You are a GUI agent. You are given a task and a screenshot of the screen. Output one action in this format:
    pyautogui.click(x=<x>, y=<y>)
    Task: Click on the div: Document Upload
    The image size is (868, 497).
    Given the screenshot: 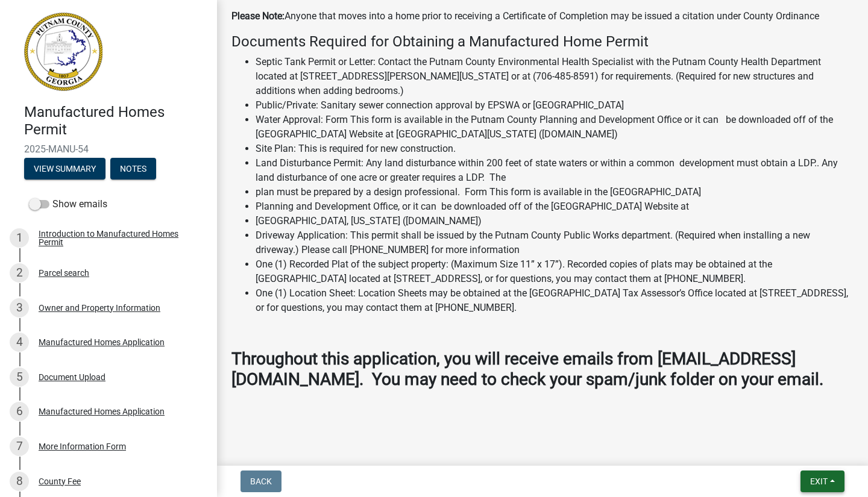 What is the action you would take?
    pyautogui.click(x=72, y=377)
    